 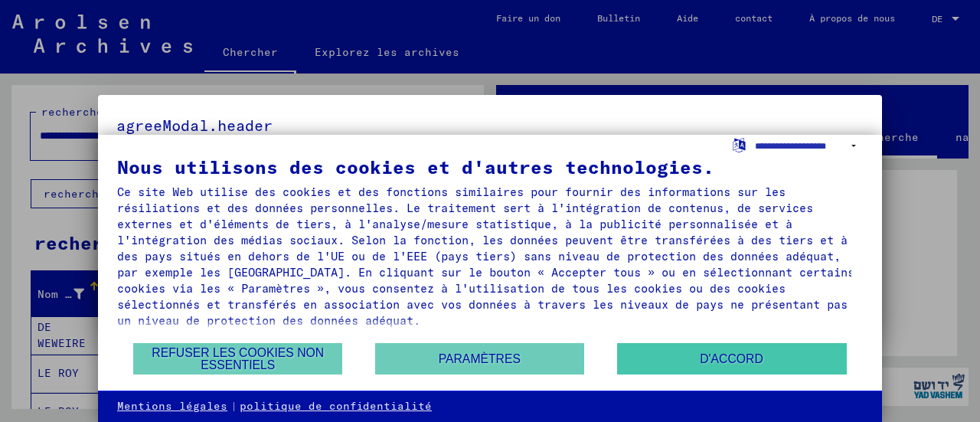 I want to click on font: Mentions légales, so click(x=173, y=406).